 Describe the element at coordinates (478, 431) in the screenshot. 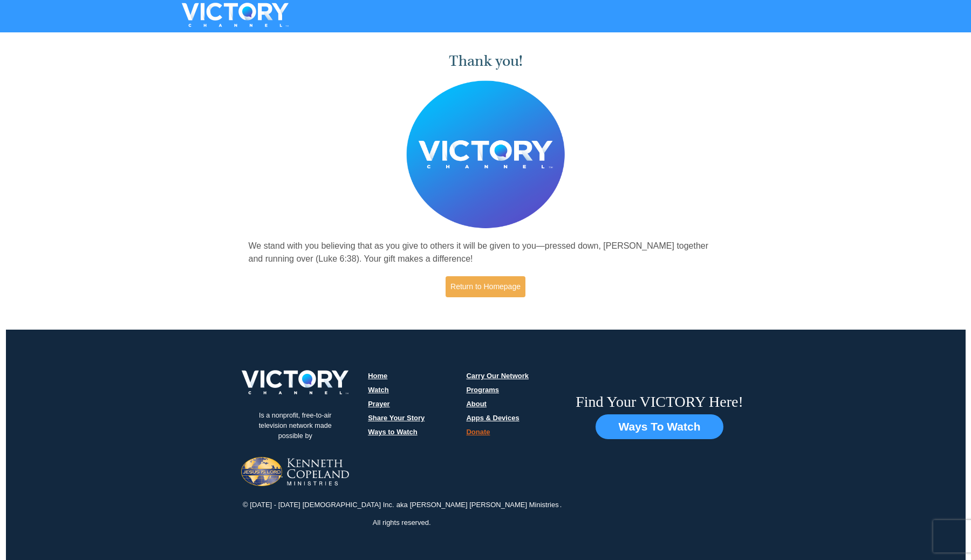

I see `a: Donate` at that location.